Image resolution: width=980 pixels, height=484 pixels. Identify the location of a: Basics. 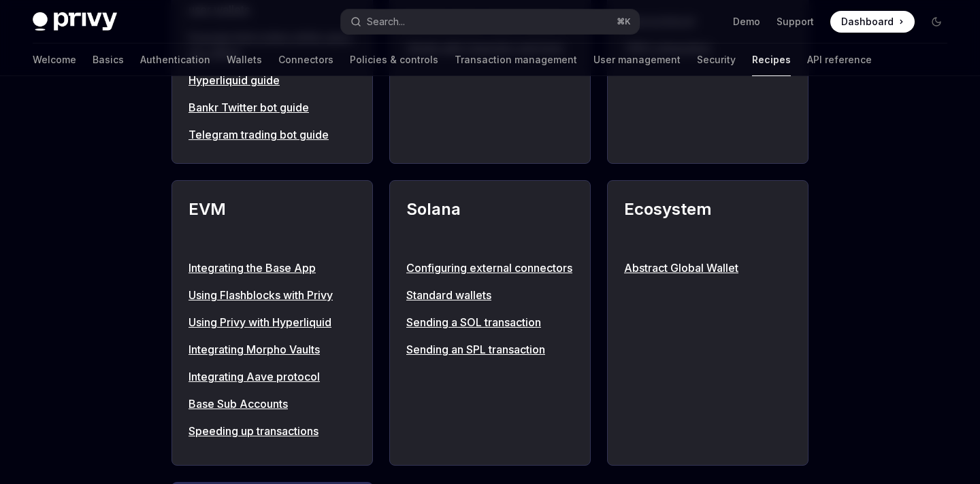
(108, 60).